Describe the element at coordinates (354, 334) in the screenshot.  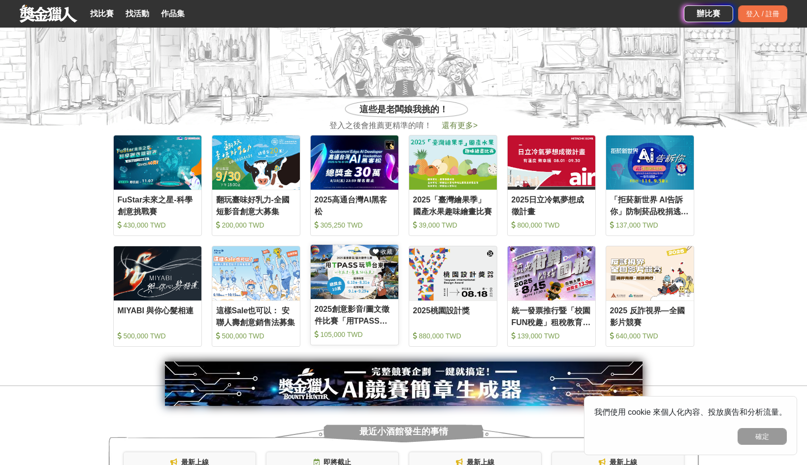
I see `div: 105,000 TWD` at that location.